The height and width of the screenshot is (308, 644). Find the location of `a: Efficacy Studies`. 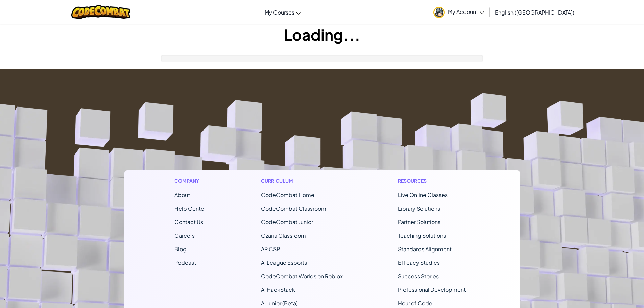

a: Efficacy Studies is located at coordinates (419, 262).